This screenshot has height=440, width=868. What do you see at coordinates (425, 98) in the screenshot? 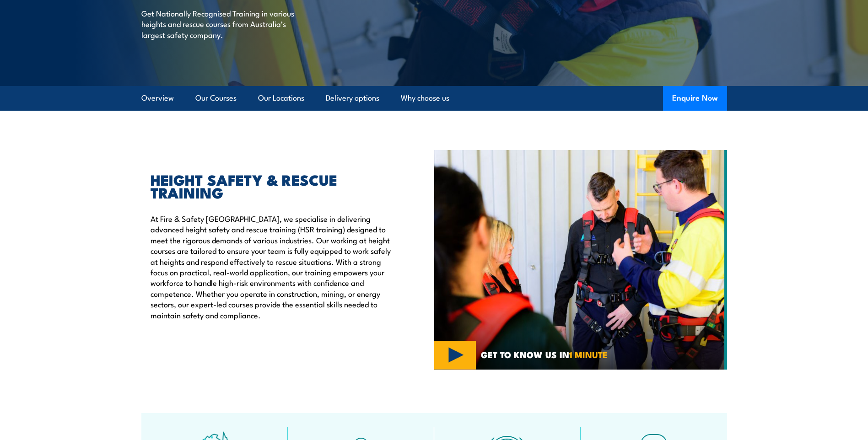
I see `a: Why choose us` at bounding box center [425, 98].